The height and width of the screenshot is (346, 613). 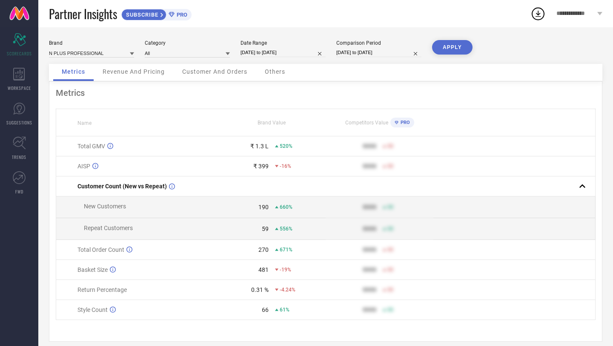 I want to click on span: Basket Size, so click(x=92, y=270).